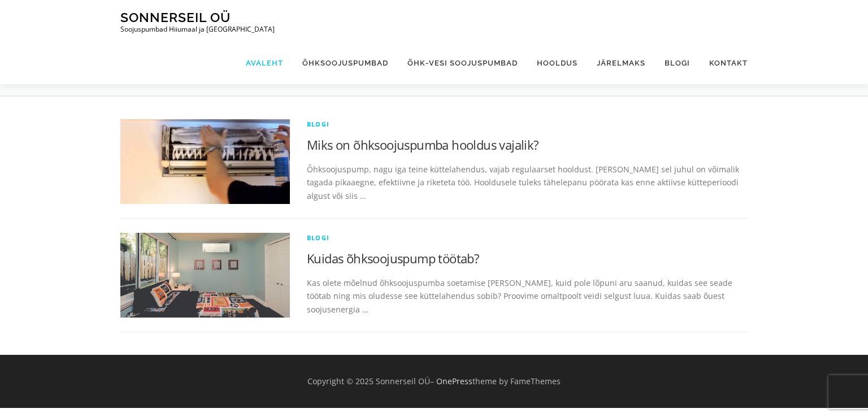  Describe the element at coordinates (454, 381) in the screenshot. I see `a: OnePress` at that location.